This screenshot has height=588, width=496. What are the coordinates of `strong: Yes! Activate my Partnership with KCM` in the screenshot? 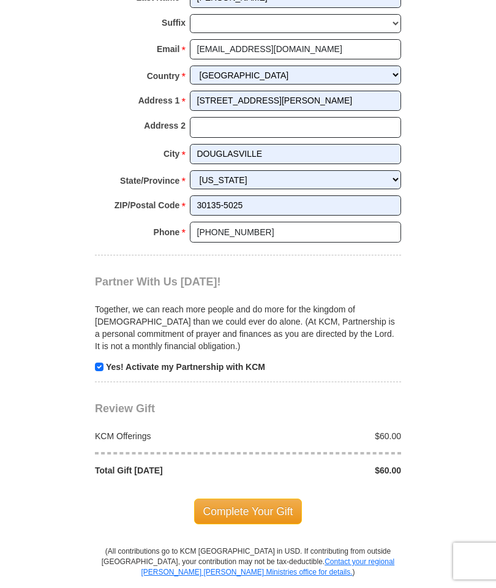 It's located at (186, 367).